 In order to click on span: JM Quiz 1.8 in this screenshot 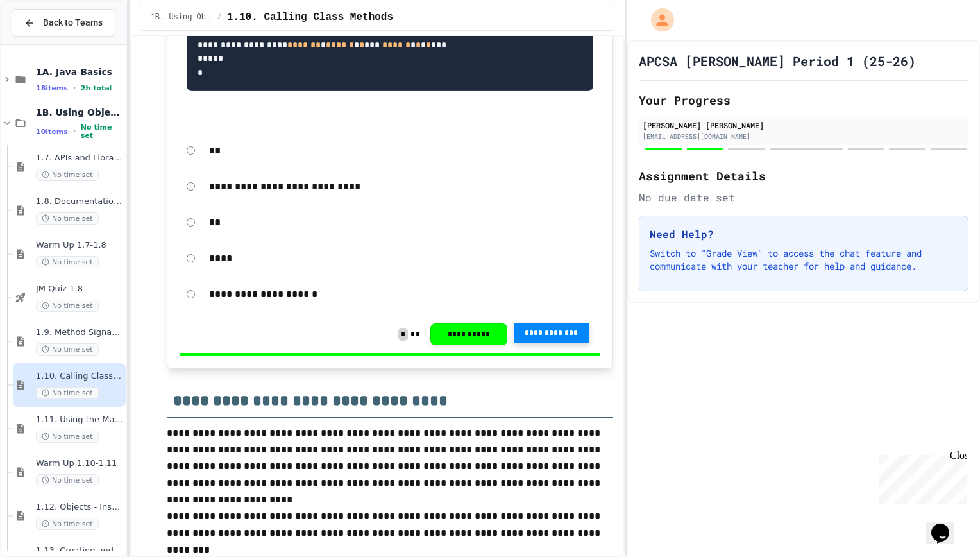, I will do `click(79, 288)`.